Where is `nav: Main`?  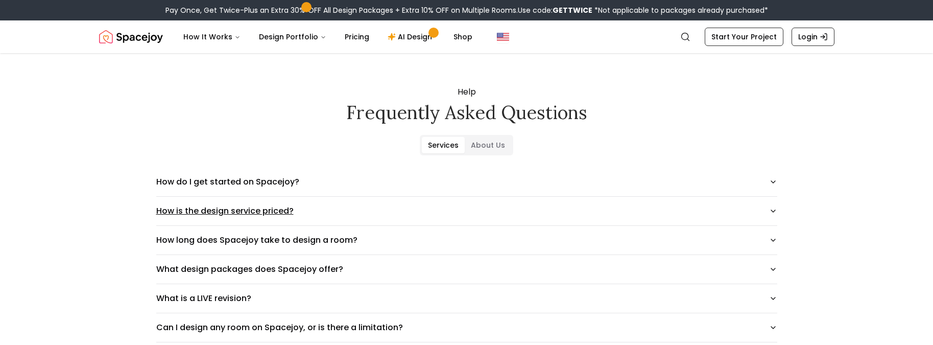 nav: Main is located at coordinates (328, 37).